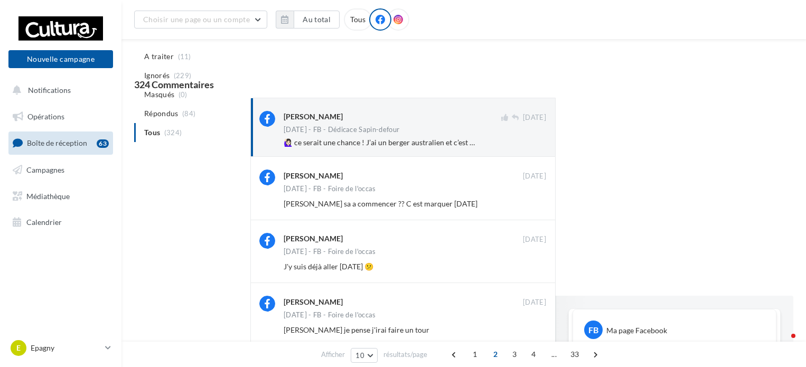 Image resolution: width=806 pixels, height=367 pixels. What do you see at coordinates (61, 143) in the screenshot?
I see `a: Boîte de réception63` at bounding box center [61, 143].